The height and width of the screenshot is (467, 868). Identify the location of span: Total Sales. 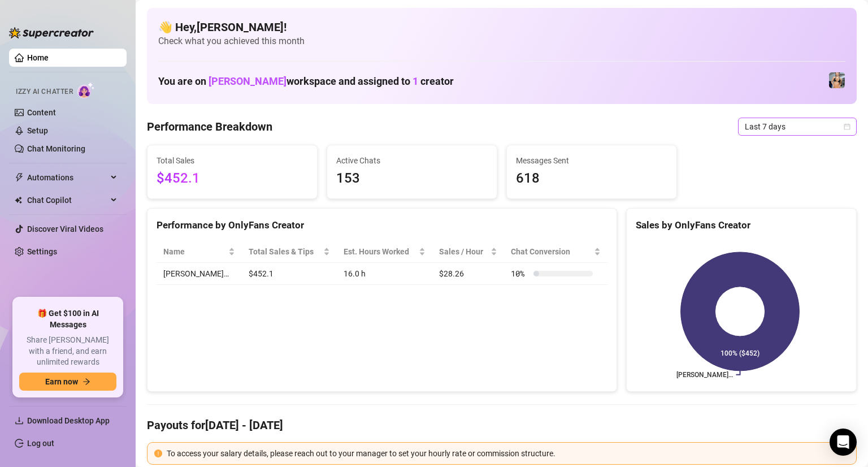
(232, 160).